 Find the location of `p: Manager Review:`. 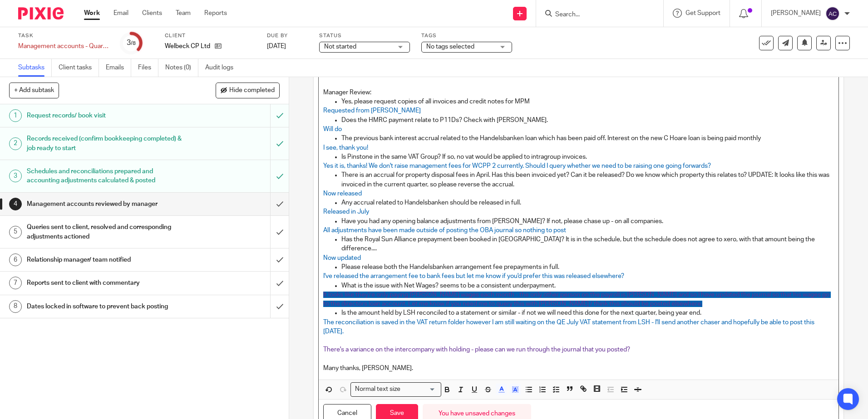

p: Manager Review: is located at coordinates (578, 93).